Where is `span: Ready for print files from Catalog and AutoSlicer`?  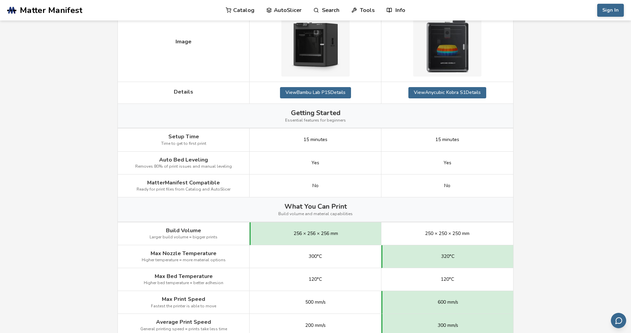 span: Ready for print files from Catalog and AutoSlicer is located at coordinates (183, 190).